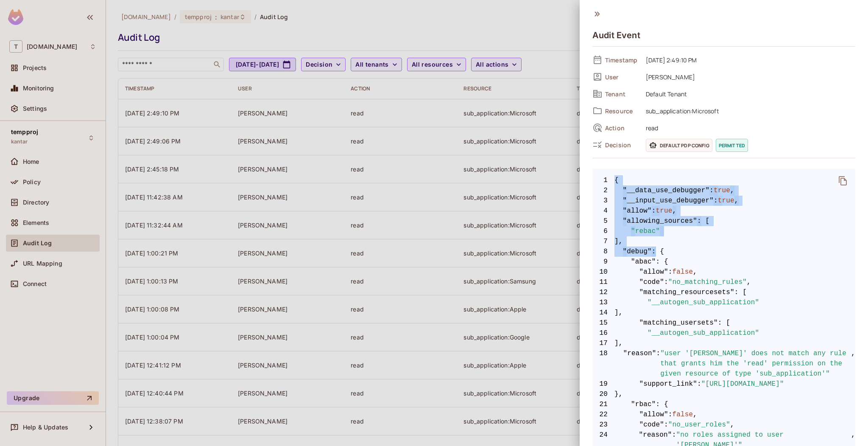 This screenshot has height=446, width=868. What do you see at coordinates (604, 333) in the screenshot?
I see `span: 16` at bounding box center [604, 333].